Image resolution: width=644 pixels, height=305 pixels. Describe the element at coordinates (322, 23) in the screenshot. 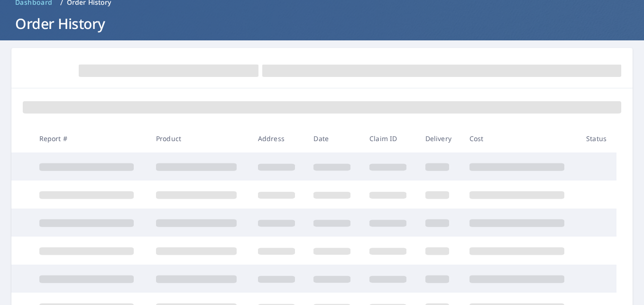

I see `h1: Order History` at that location.